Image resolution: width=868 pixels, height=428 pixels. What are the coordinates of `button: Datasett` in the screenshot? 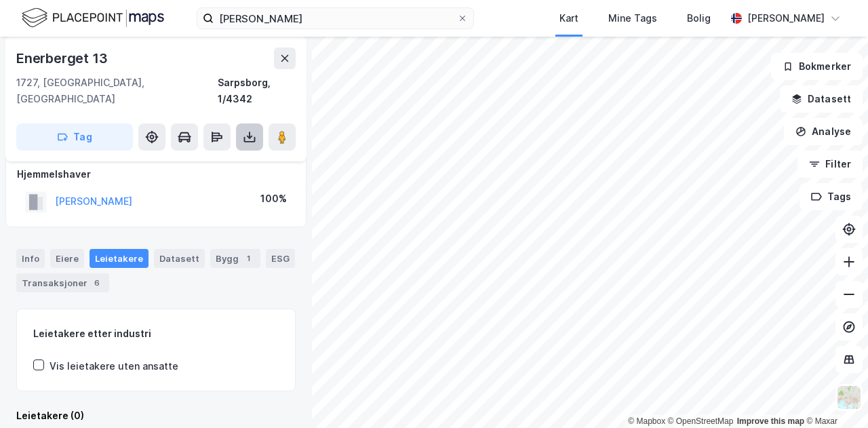 It's located at (821, 99).